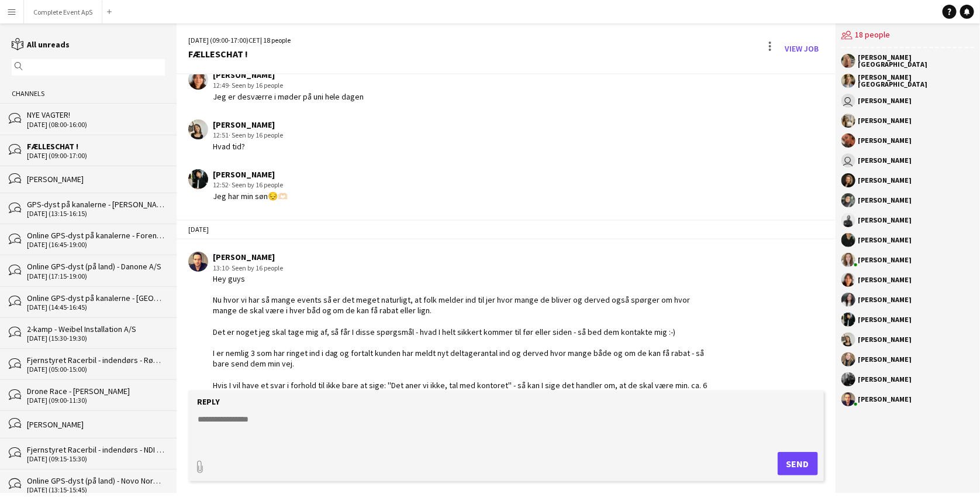 This screenshot has height=500, width=980. What do you see at coordinates (288, 96) in the screenshot?
I see `div: Jeg er desværre i møder på uni hele dagen` at bounding box center [288, 96].